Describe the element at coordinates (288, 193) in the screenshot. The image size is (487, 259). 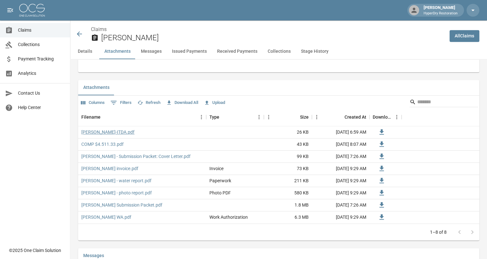
I see `div: 580 KB` at that location.